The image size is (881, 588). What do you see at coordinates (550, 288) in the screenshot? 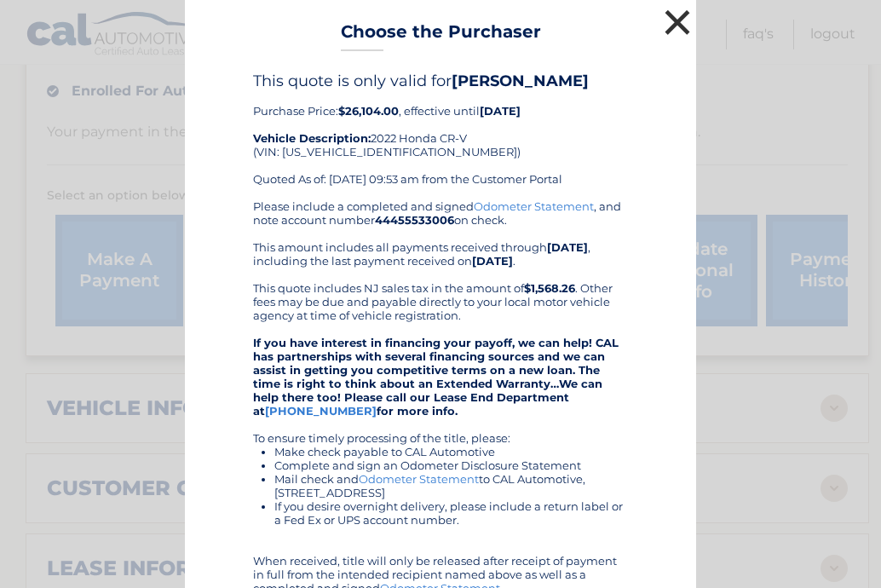
I see `b: $1,568.26` at bounding box center [550, 288].